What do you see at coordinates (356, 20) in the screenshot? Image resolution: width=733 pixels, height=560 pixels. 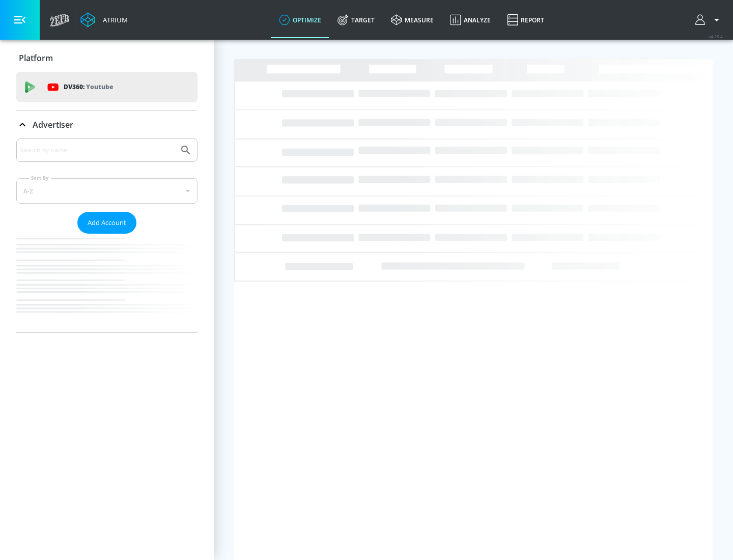 I see `a: Target` at bounding box center [356, 20].